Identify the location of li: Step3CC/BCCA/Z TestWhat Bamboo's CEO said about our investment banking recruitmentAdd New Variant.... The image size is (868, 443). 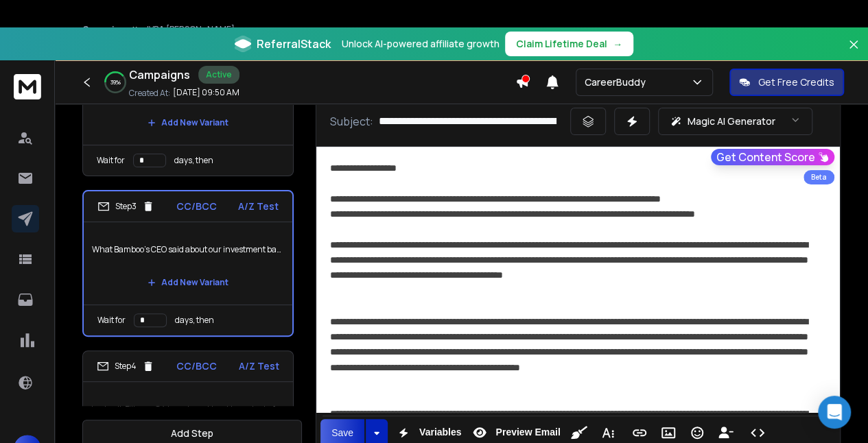
(188, 263).